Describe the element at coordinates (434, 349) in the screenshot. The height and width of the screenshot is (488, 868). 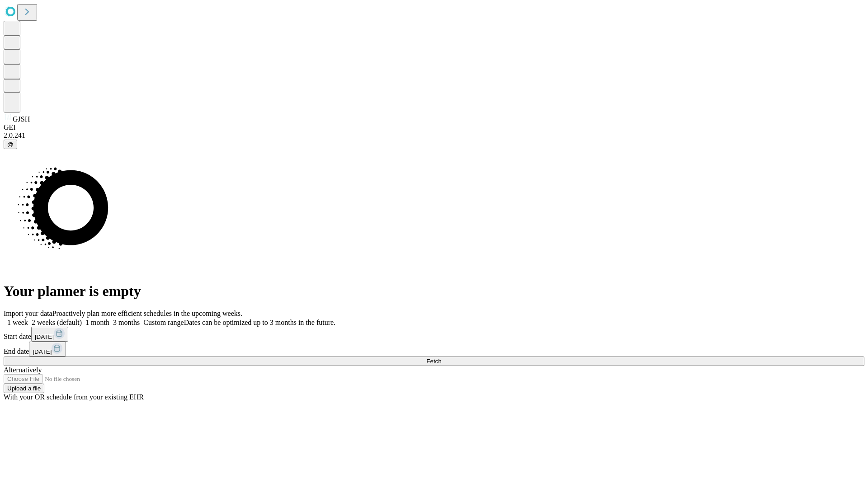
I see `div: End date` at that location.